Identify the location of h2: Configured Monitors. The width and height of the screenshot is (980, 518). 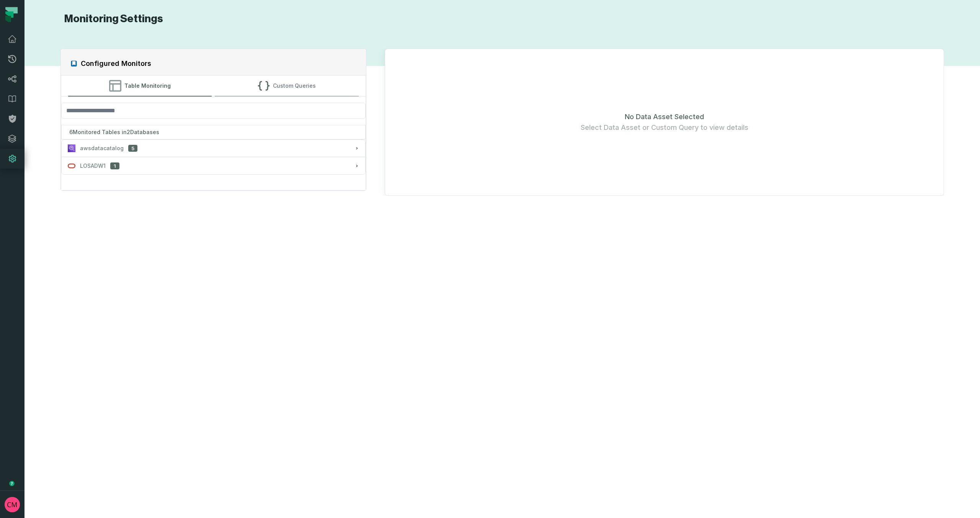
(116, 64).